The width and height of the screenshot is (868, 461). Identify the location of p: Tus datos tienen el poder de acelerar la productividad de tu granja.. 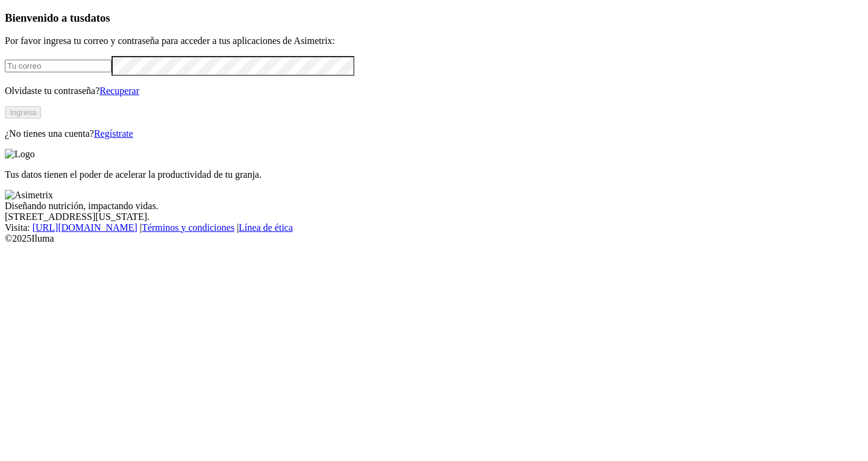
(434, 175).